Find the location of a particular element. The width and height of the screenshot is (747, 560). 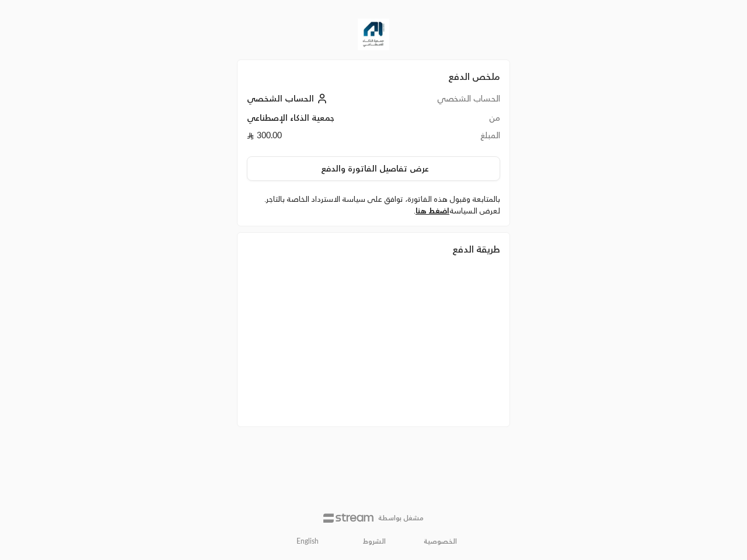

img: Company Logo is located at coordinates (374, 35).